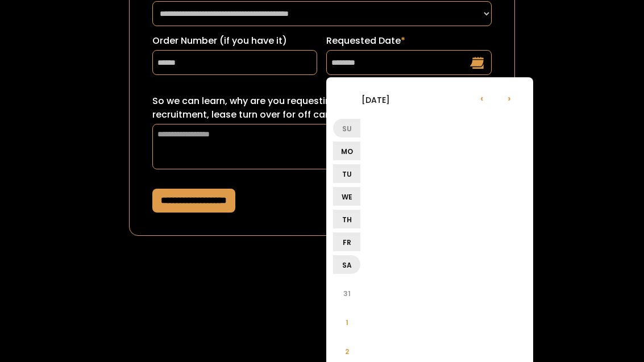 The width and height of the screenshot is (644, 362). I want to click on li: 1, so click(347, 322).